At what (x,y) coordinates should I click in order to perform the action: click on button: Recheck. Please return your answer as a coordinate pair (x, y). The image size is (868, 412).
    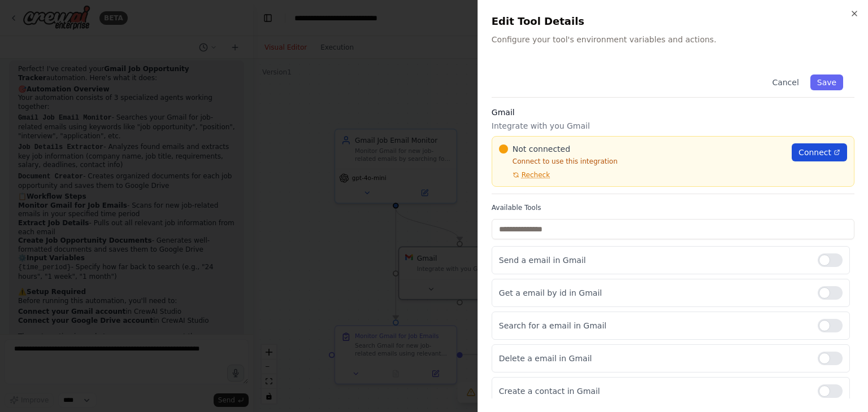
    Looking at the image, I should click on (525, 175).